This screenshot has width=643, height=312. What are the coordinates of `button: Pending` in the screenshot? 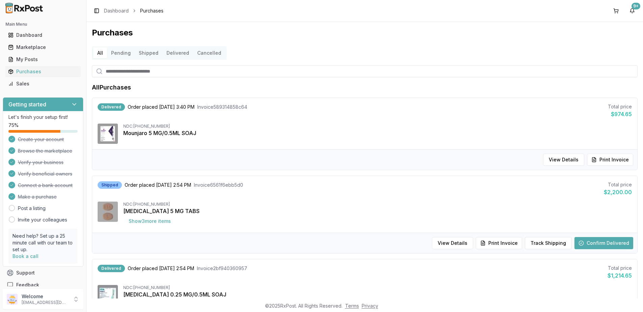 It's located at (121, 53).